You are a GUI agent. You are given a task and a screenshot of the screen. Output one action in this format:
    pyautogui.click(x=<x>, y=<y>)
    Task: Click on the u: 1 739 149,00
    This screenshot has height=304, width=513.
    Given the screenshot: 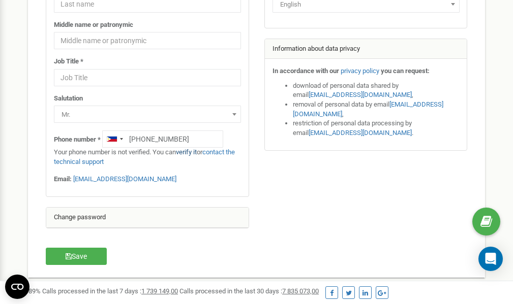 What is the action you would take?
    pyautogui.click(x=160, y=291)
    